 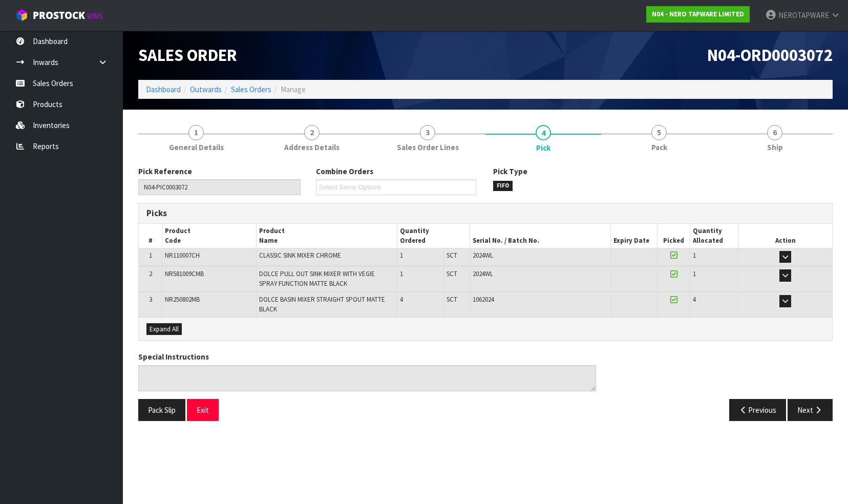 What do you see at coordinates (758, 410) in the screenshot?
I see `button: Previous` at bounding box center [758, 410].